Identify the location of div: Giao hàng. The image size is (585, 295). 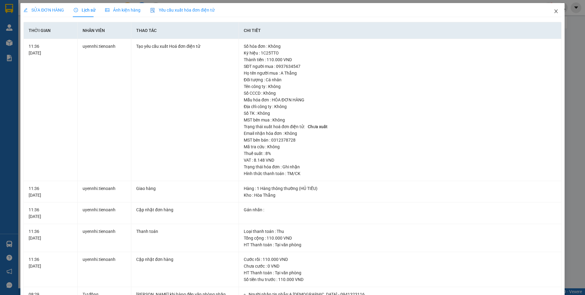
(185, 189).